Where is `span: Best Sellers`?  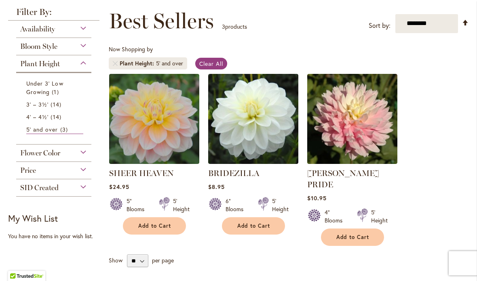
span: Best Sellers is located at coordinates (161, 21).